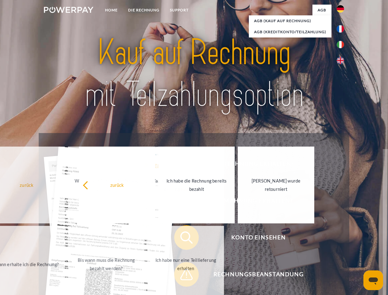  Describe the element at coordinates (144, 10) in the screenshot. I see `a: DIE RECHNUNG` at that location.